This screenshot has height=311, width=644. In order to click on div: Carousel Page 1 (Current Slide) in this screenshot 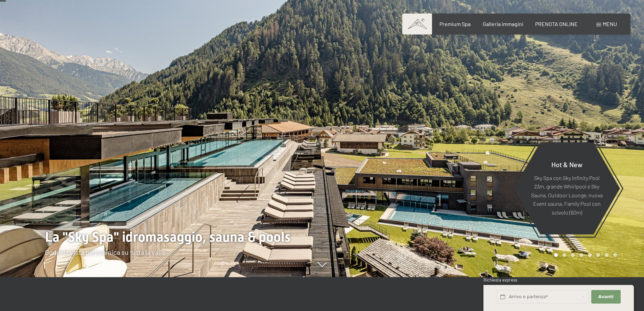, I will do `click(556, 255)`.